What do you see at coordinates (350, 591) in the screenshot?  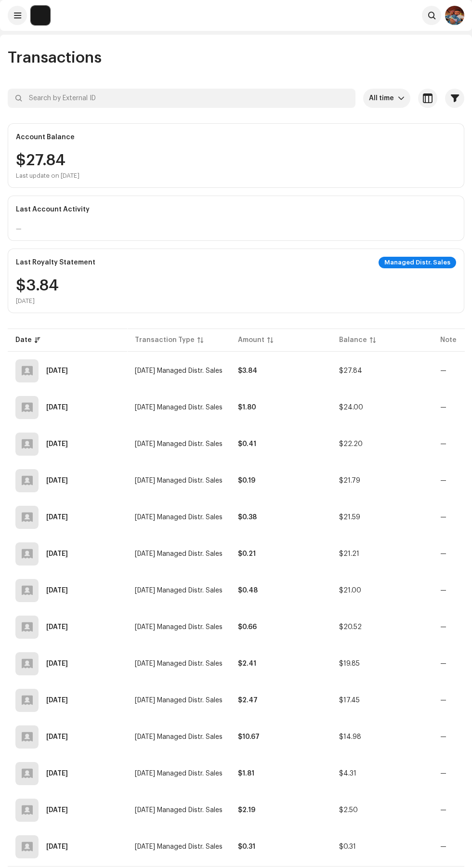 I see `span: $21.00` at bounding box center [350, 591].